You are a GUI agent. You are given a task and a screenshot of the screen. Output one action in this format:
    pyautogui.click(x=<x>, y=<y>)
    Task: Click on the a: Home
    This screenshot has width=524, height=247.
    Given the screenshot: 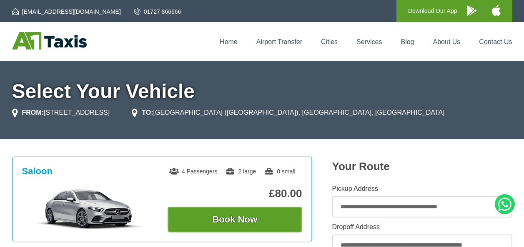 What is the action you would take?
    pyautogui.click(x=228, y=42)
    